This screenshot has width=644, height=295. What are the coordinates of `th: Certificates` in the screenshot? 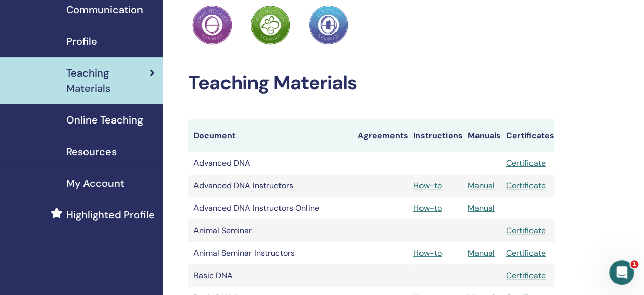 It's located at (528, 135).